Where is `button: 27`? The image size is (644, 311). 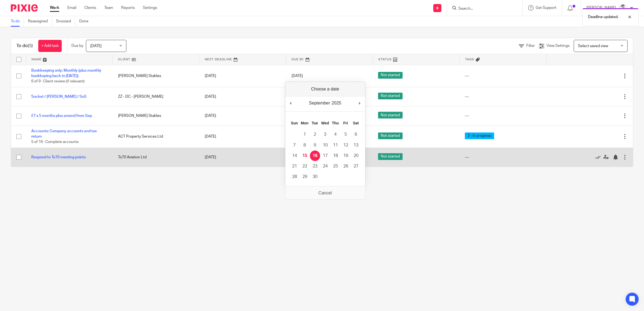
button: 27 is located at coordinates (356, 167).